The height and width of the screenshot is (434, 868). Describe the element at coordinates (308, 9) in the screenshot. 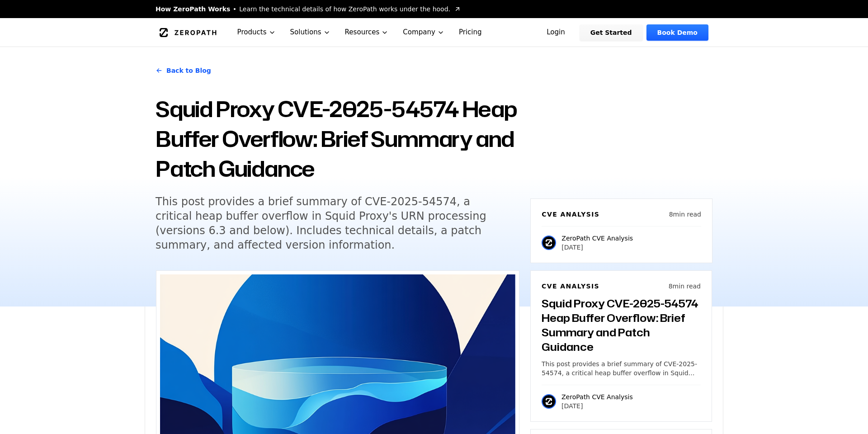

I see `a: How ZeroPath WorksLearn the technical details of how ZeroPath works under the hood.` at that location.